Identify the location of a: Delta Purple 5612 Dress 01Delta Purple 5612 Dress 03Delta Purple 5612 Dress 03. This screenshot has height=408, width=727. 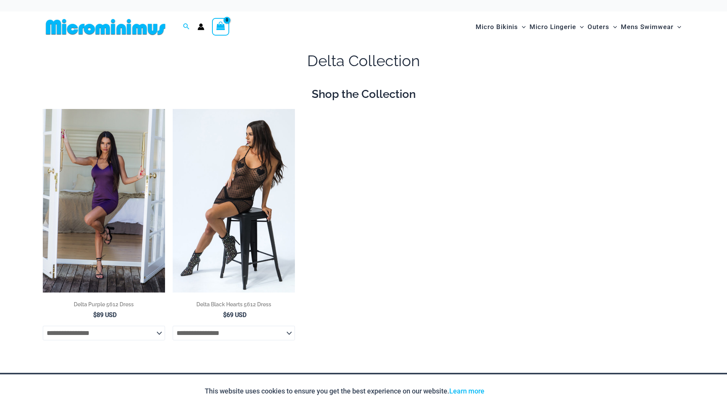
(104, 201).